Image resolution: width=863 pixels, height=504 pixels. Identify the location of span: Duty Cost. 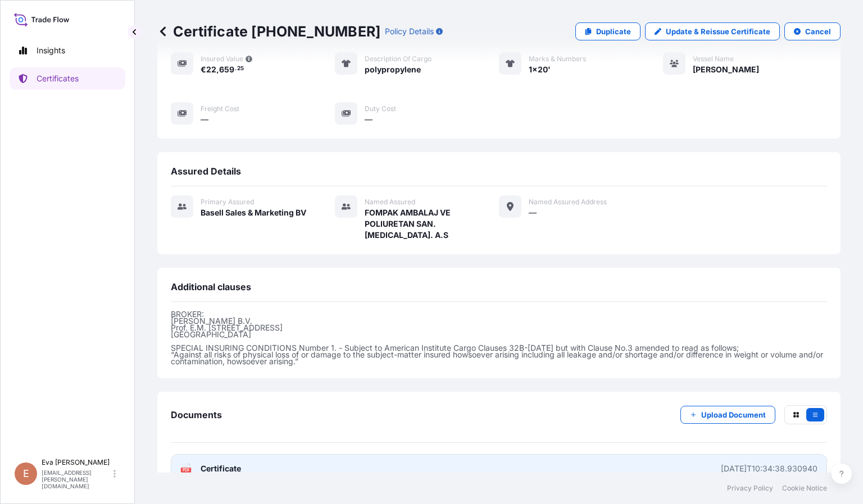
(380, 109).